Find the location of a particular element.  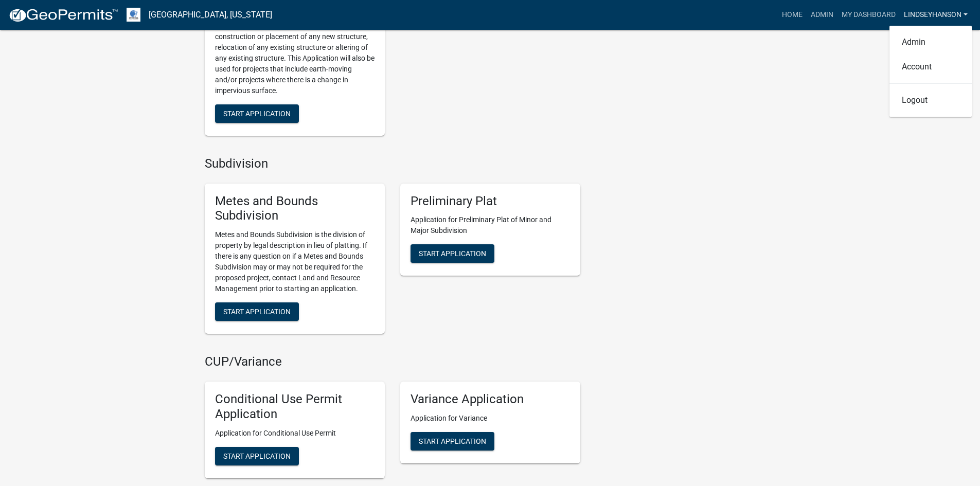

h4: CUP/Variance is located at coordinates (392, 362).